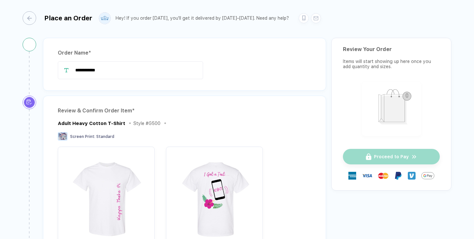 This screenshot has height=239, width=474. What do you see at coordinates (428, 176) in the screenshot?
I see `img: GPay` at bounding box center [428, 176].